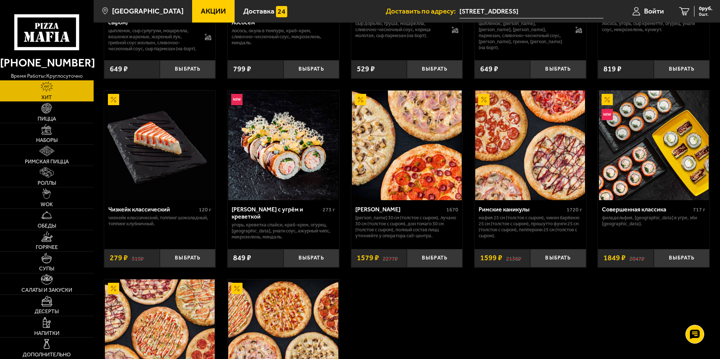 The height and width of the screenshot is (359, 720). What do you see at coordinates (47, 291) in the screenshot?
I see `span: Салаты и закуски` at bounding box center [47, 291].